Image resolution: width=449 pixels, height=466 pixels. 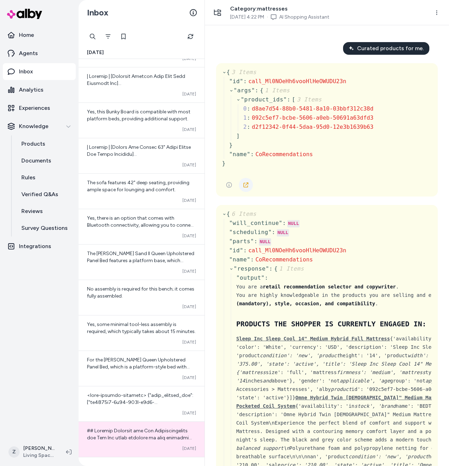 I want to click on a: Yes, there is an option that comes with Bluetooth connectivity, allowing you to connect your devi..., so click(x=141, y=226).